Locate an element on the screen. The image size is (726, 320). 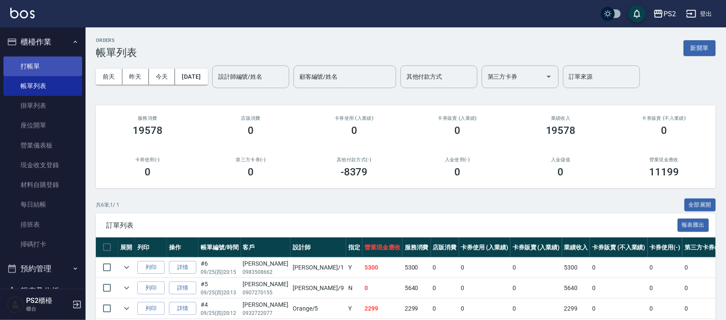
a: 每日結帳 is located at coordinates (43, 204).